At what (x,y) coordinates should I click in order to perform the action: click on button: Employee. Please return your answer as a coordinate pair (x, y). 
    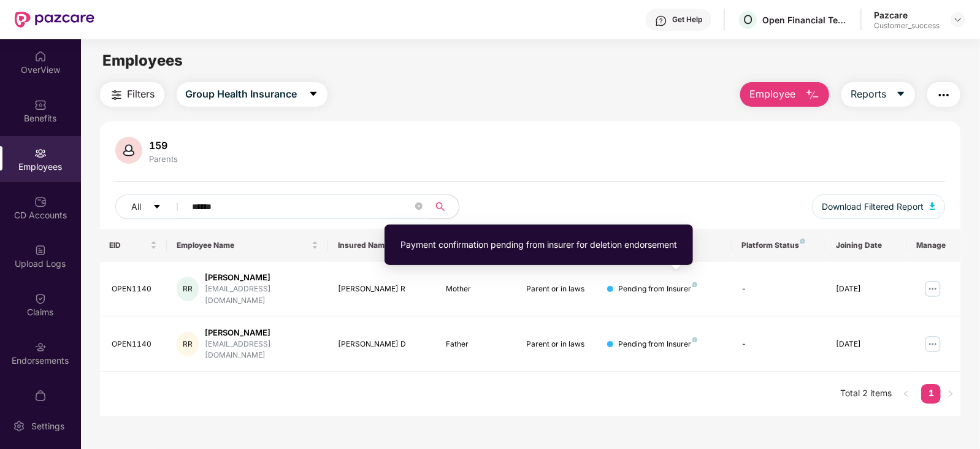
    Looking at the image, I should click on (784, 95).